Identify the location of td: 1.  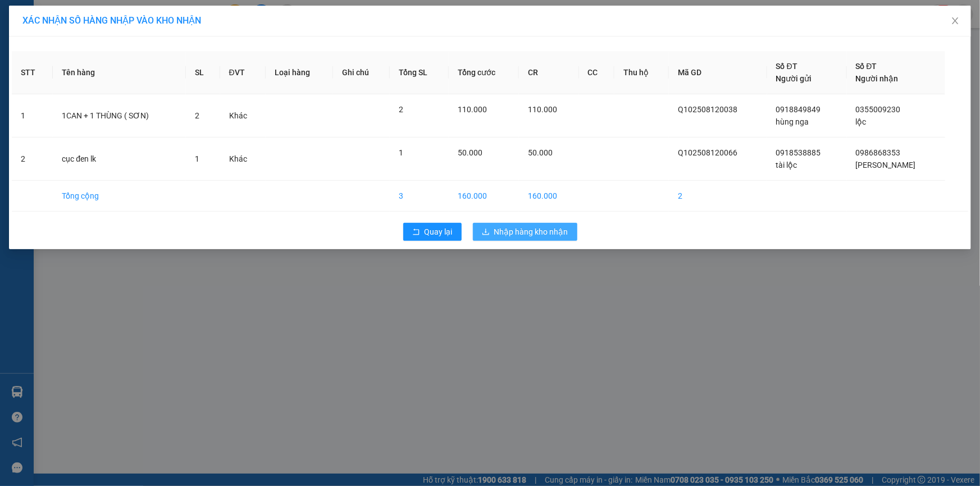
(32, 116).